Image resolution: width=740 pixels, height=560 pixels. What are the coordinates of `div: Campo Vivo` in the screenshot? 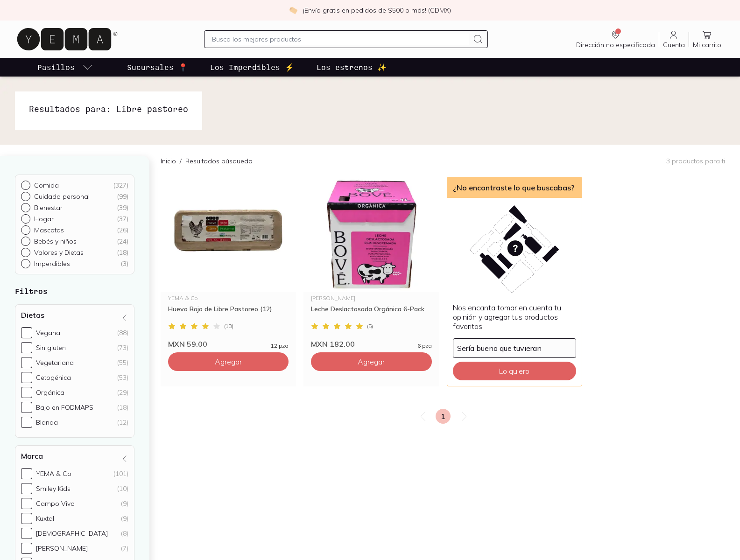 It's located at (55, 504).